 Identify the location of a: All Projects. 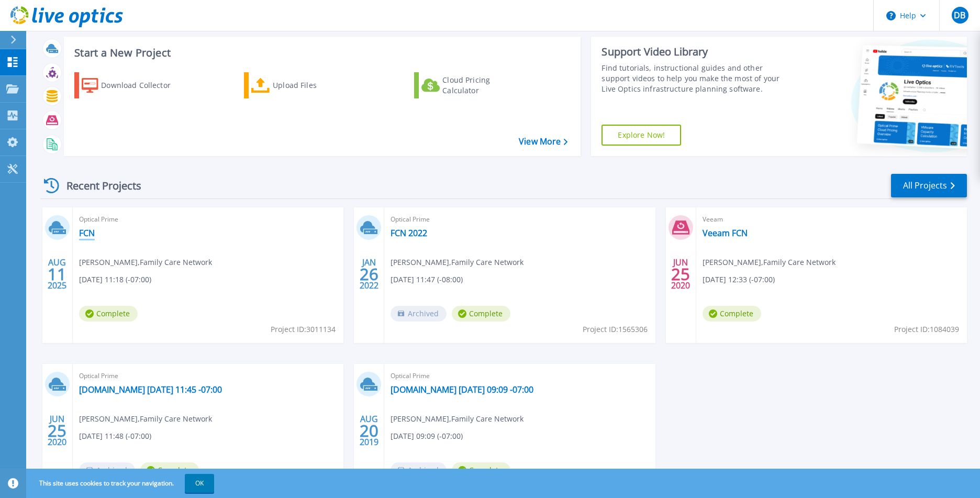
(929, 185).